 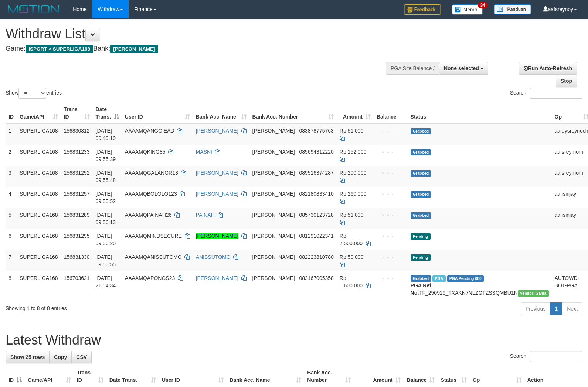 I want to click on th: Status, so click(x=480, y=113).